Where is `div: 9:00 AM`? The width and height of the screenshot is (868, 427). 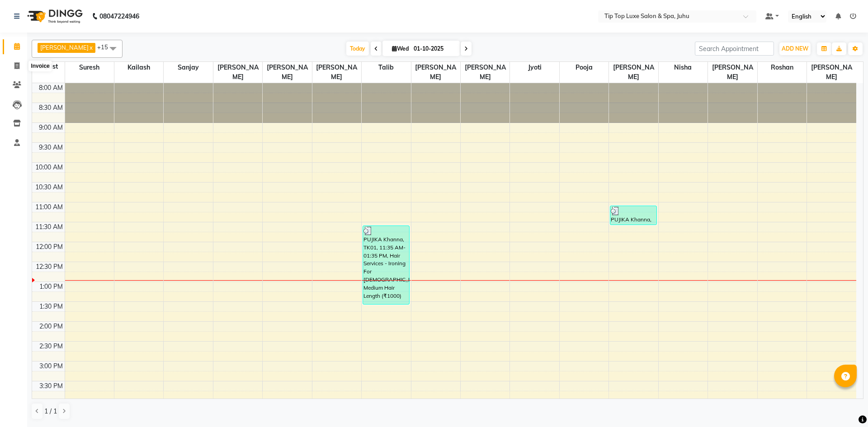 div: 9:00 AM is located at coordinates (51, 127).